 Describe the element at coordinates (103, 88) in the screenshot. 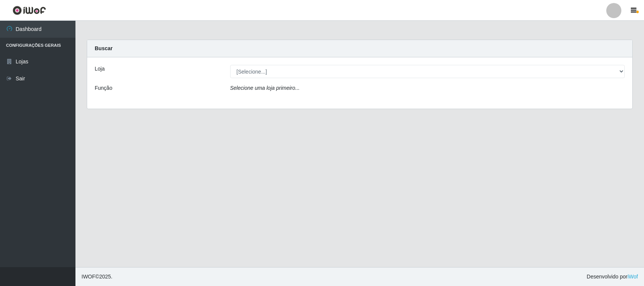

I see `label: Função` at that location.